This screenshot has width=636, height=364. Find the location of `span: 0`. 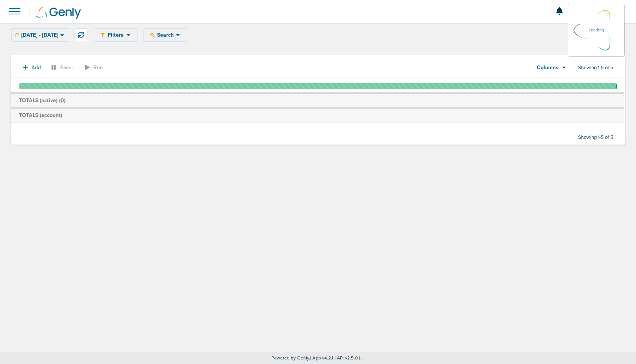

span: 0 is located at coordinates (62, 100).